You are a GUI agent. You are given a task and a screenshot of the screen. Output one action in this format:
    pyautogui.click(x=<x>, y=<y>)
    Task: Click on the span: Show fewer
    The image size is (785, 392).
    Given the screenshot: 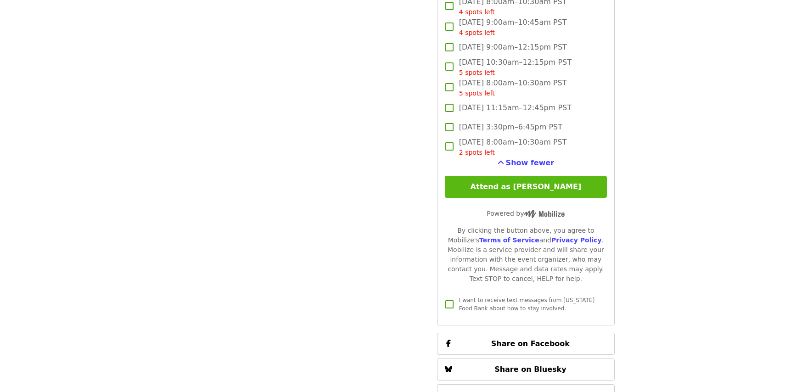 What is the action you would take?
    pyautogui.click(x=530, y=163)
    